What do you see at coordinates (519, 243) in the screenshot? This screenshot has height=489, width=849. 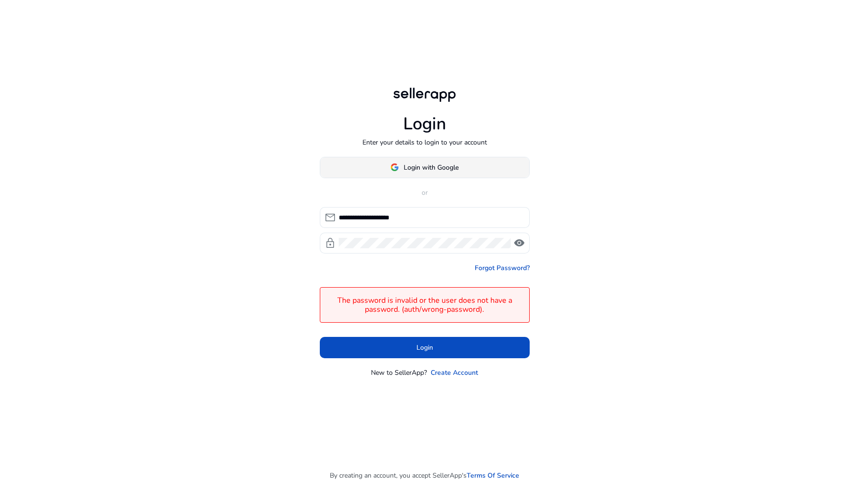 I see `span: visibility` at bounding box center [519, 243].